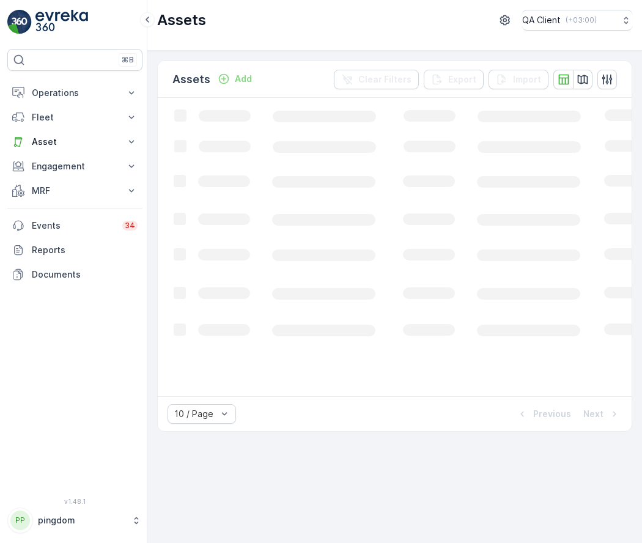 The height and width of the screenshot is (543, 642). Describe the element at coordinates (602, 414) in the screenshot. I see `button: Next` at that location.